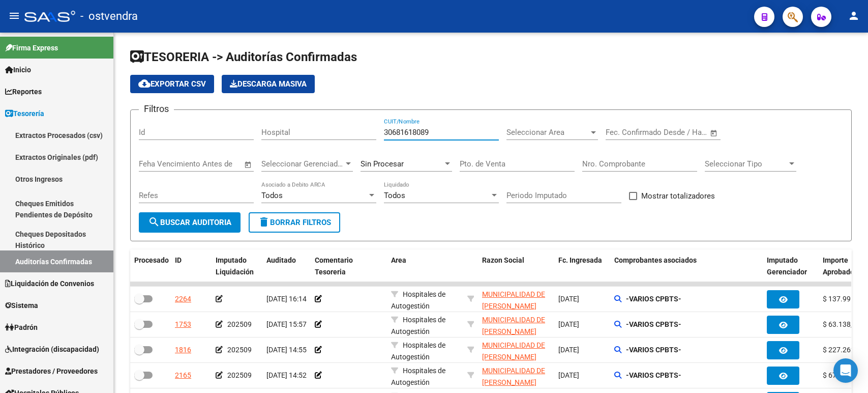  Describe the element at coordinates (22, 327) in the screenshot. I see `span: Padrón` at that location.